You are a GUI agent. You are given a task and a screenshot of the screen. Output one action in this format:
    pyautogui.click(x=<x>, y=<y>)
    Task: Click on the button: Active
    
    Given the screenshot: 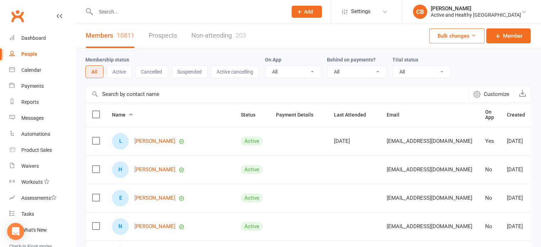 What is the action you would take?
    pyautogui.click(x=119, y=72)
    